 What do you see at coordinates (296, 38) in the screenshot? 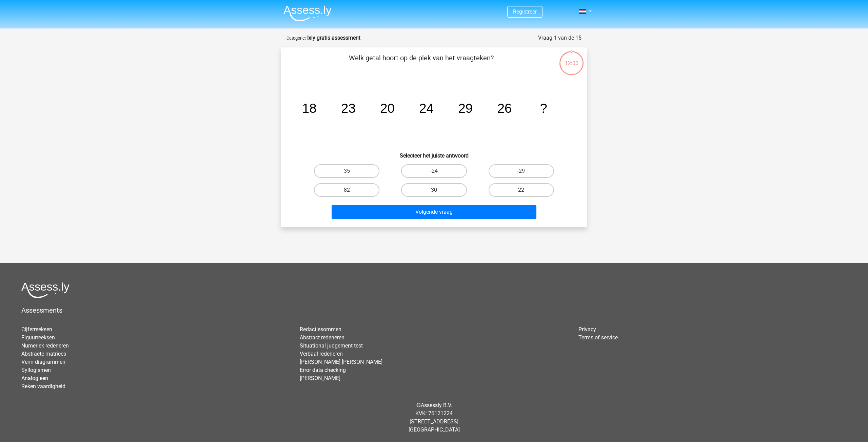
I see `small: Categorie:` at bounding box center [296, 38].